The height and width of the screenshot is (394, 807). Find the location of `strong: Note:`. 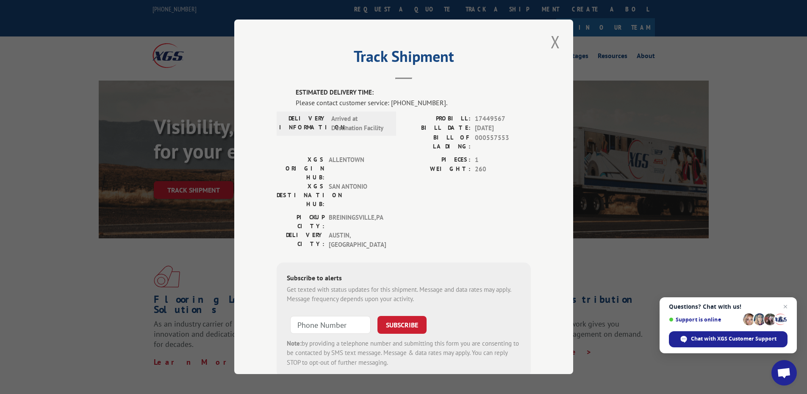

strong: Note: is located at coordinates (294, 343).